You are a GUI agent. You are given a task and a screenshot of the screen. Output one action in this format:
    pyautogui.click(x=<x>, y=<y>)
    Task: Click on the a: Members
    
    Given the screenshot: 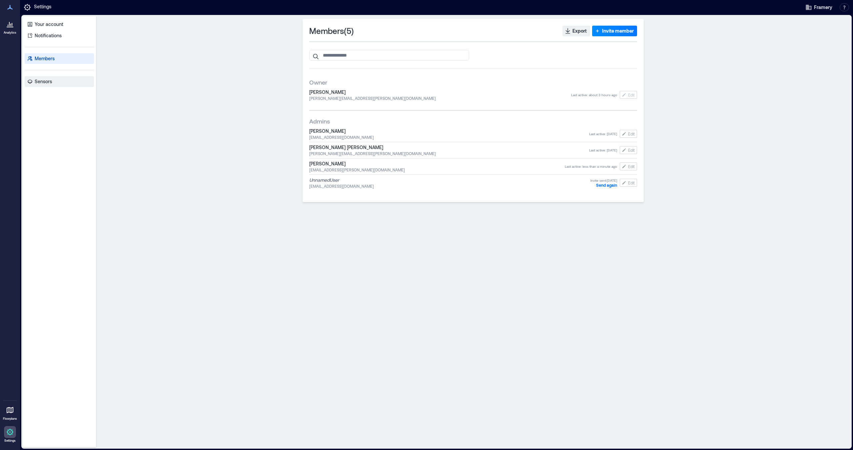 What is the action you would take?
    pyautogui.click(x=59, y=59)
    